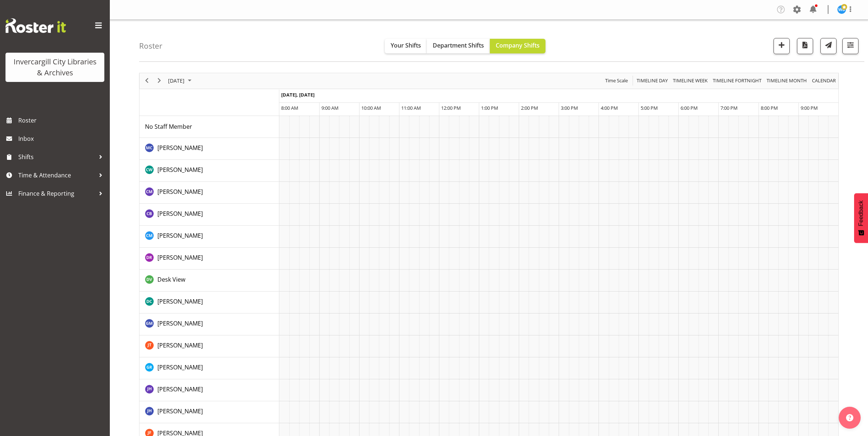  What do you see at coordinates (151, 46) in the screenshot?
I see `h4: Roster` at bounding box center [151, 46].